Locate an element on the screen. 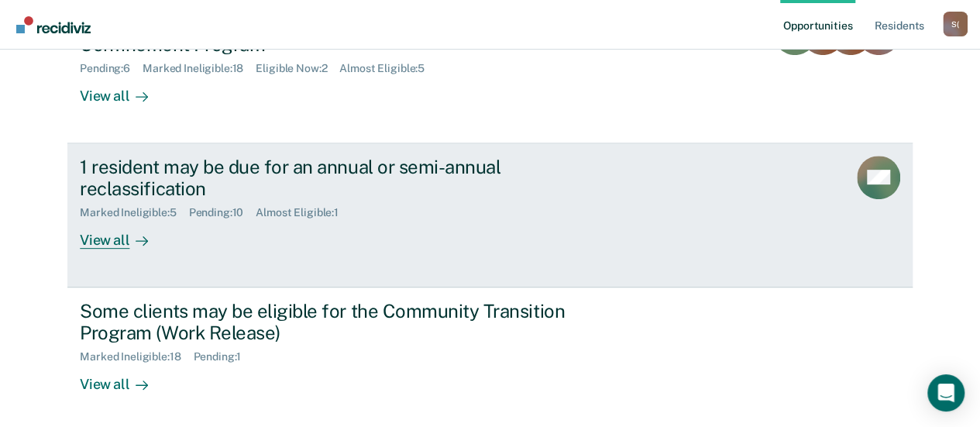 The height and width of the screenshot is (427, 980). div: Some clients may be eligible for the Community Transition Program (Work Release) is located at coordinates (352, 322).